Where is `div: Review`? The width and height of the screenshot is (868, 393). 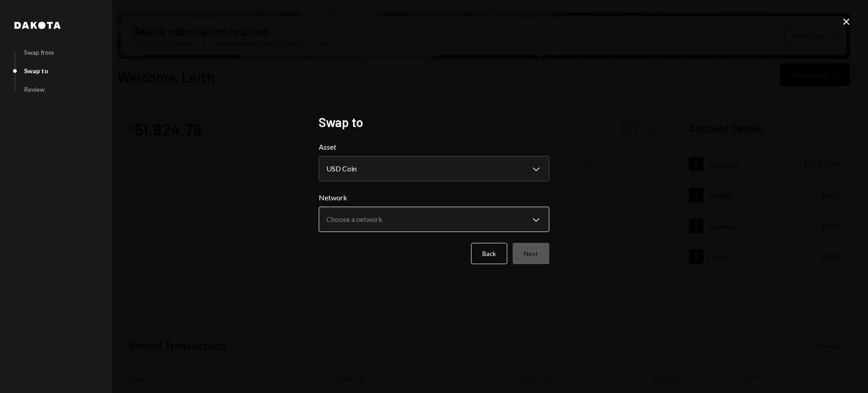
div: Review is located at coordinates (34, 89).